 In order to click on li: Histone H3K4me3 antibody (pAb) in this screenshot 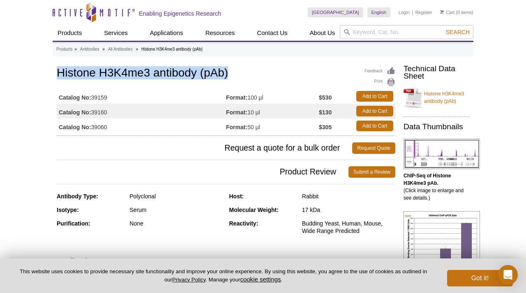, I will do `click(172, 49)`.